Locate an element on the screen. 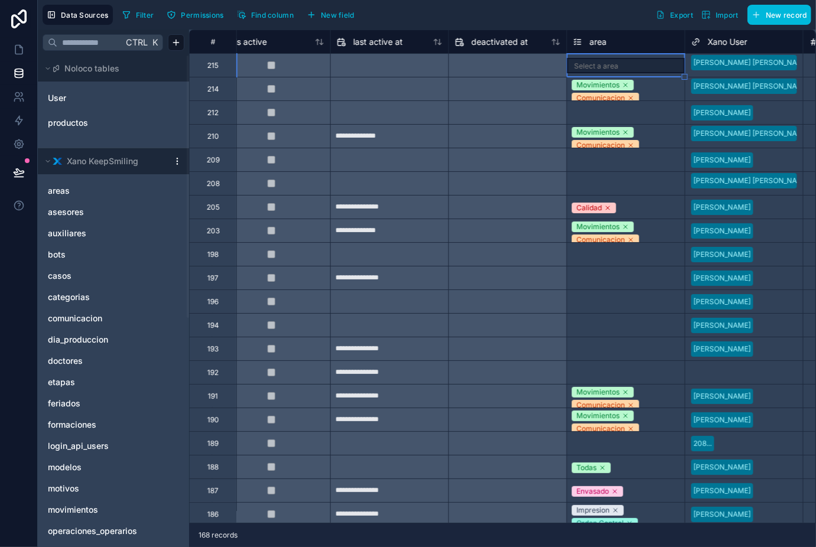 The image size is (816, 547). span: Filter is located at coordinates (145, 15).